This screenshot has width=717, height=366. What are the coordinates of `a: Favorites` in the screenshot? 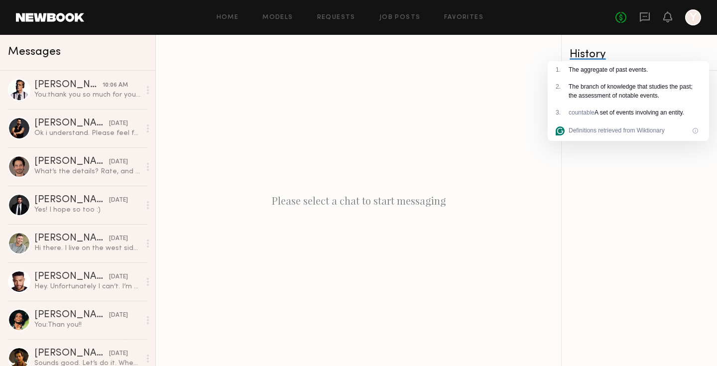 It's located at (463, 17).